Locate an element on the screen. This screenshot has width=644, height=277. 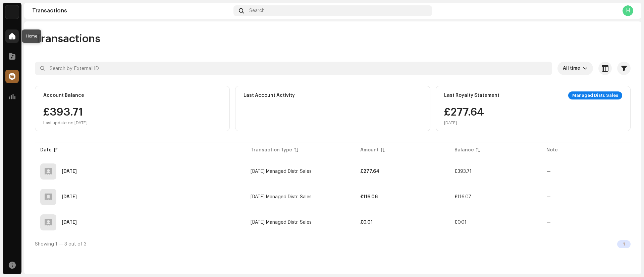
div: Date is located at coordinates (46, 150).